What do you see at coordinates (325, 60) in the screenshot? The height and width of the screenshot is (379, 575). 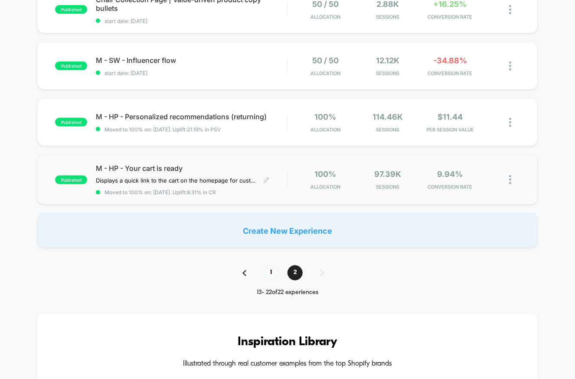 I see `span: 50 / 50` at bounding box center [325, 60].